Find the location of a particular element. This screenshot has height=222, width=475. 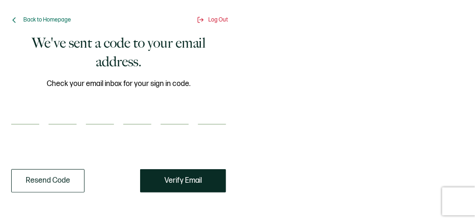

span: Check your email inbox for your sign in code. is located at coordinates (119, 84).